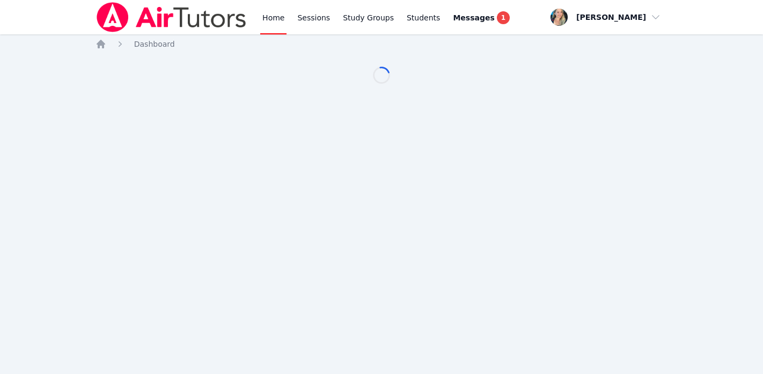 The height and width of the screenshot is (374, 763). I want to click on a: Dashboard, so click(155, 44).